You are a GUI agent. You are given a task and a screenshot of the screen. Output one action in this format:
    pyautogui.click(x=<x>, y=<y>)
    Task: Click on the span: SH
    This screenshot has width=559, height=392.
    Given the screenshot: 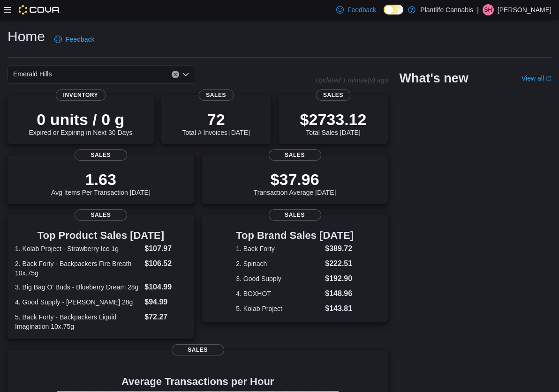 What is the action you would take?
    pyautogui.click(x=488, y=10)
    